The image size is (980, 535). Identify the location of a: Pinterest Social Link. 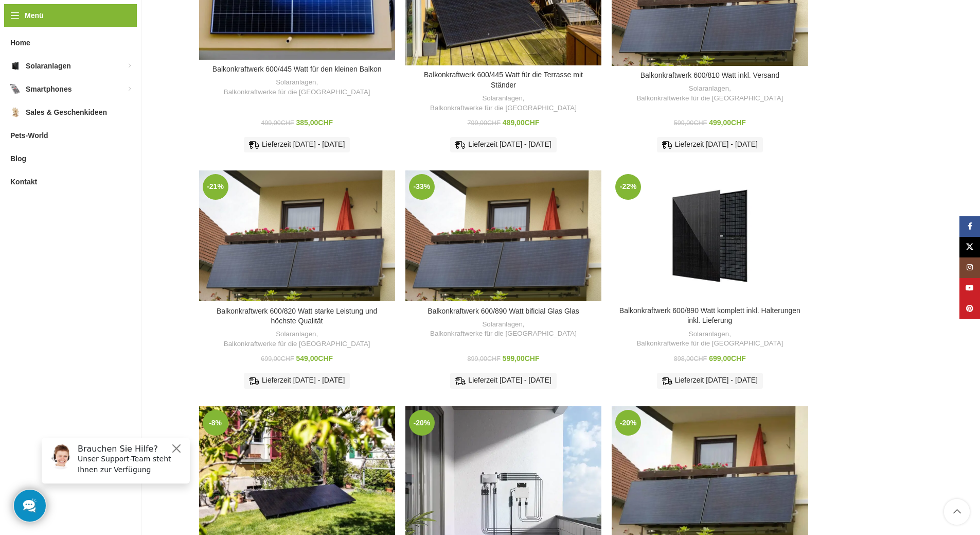
(970, 309).